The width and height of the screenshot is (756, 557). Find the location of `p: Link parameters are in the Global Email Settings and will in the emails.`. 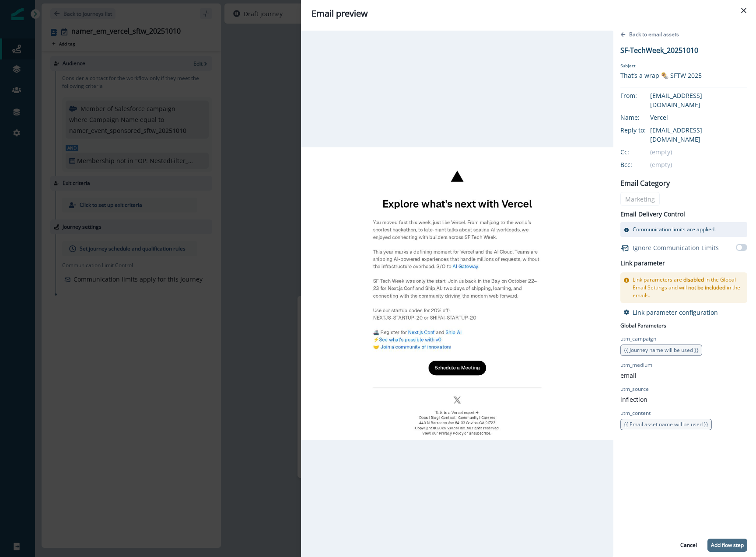

p: Link parameters are in the Global Email Settings and will in the emails. is located at coordinates (688, 287).